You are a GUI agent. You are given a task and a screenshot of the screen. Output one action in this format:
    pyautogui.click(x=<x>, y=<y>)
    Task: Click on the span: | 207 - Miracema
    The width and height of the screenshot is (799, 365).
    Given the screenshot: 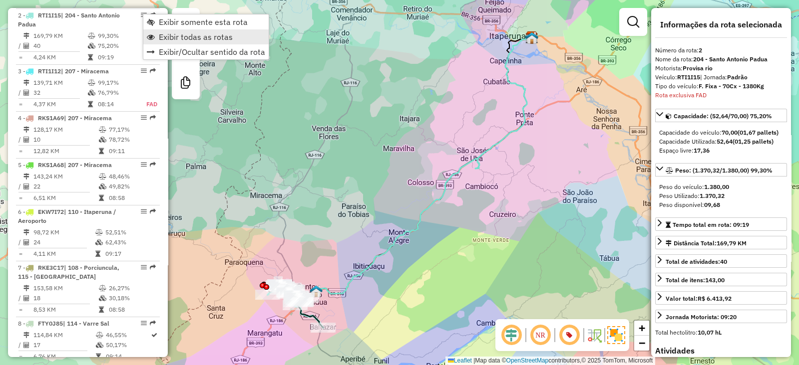 What is the action you would take?
    pyautogui.click(x=85, y=71)
    